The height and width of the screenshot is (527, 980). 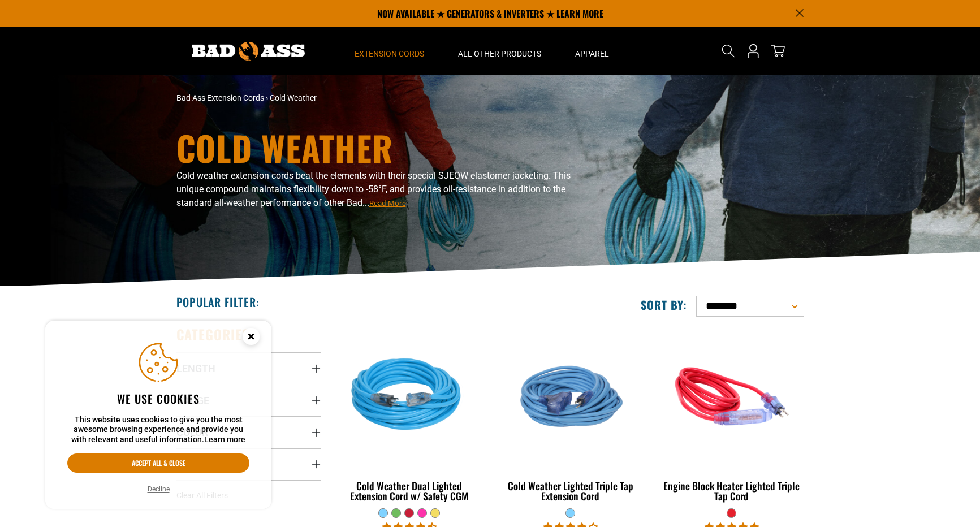 What do you see at coordinates (158, 399) in the screenshot?
I see `h2: We use cookies` at bounding box center [158, 399].